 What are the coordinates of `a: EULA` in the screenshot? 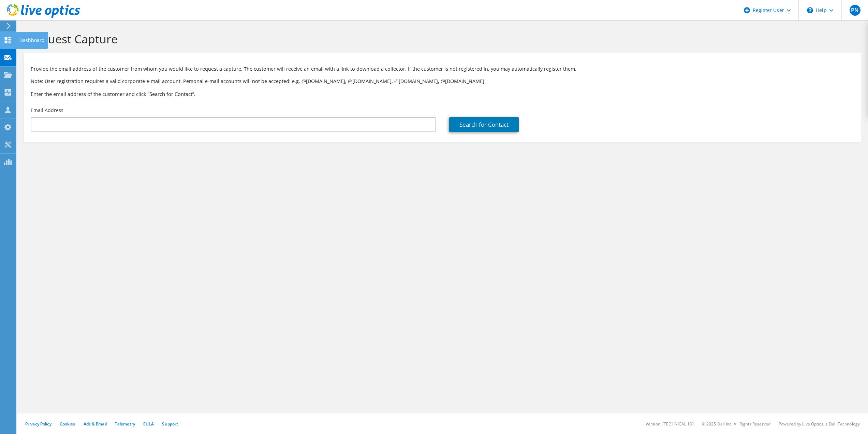 It's located at (148, 424).